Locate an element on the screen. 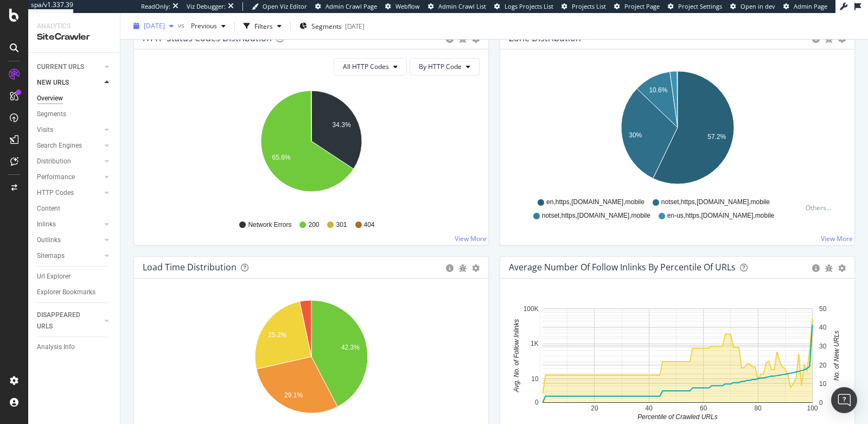 The height and width of the screenshot is (424, 868). a: Open Viz Editor is located at coordinates (279, 7).